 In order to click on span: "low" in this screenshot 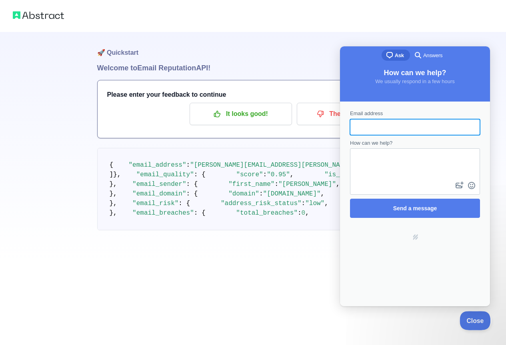, I will do `click(315, 204)`.